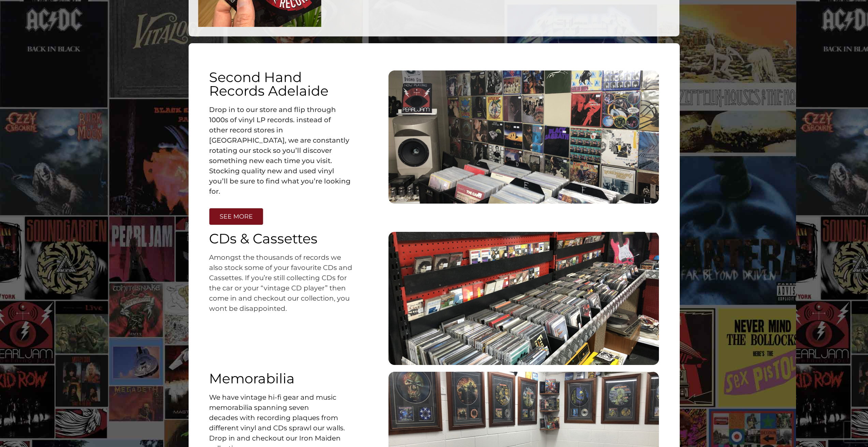 This screenshot has height=447, width=868. I want to click on span: Amongst the thousands of records we also stock some of your favourite CDs and Cassettes. If you’r..., so click(281, 283).